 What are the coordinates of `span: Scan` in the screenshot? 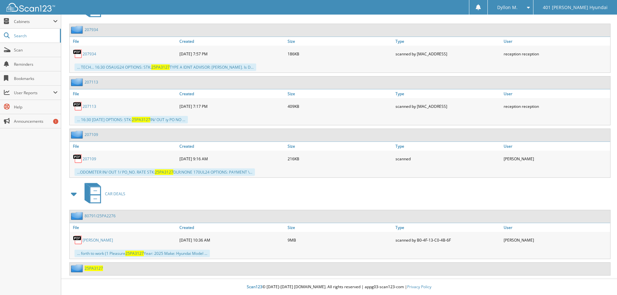 It's located at (36, 50).